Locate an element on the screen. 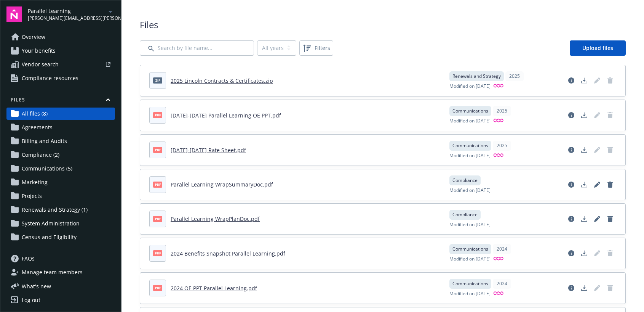 The height and width of the screenshot is (312, 644). span: FAQs is located at coordinates (28, 258).